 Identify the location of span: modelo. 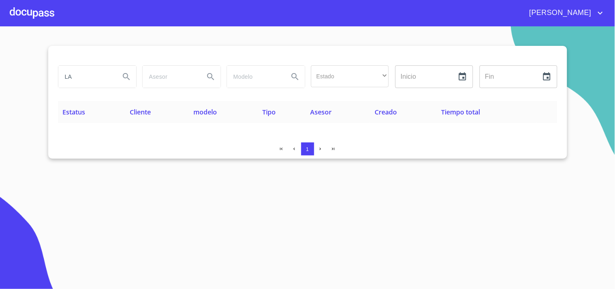
(206, 112).